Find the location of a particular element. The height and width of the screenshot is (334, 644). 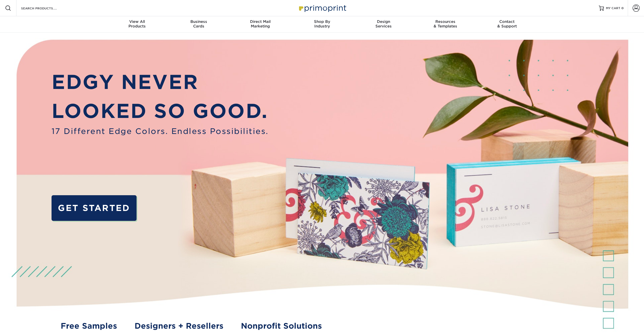

div: Products is located at coordinates (137, 24).